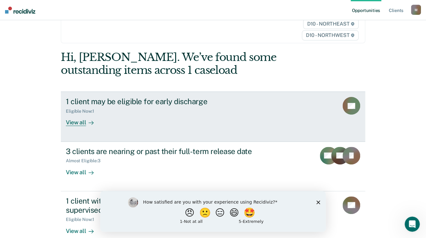 This screenshot has width=426, height=238. Describe the element at coordinates (135, 22) in the screenshot. I see `button: 4` at that location.